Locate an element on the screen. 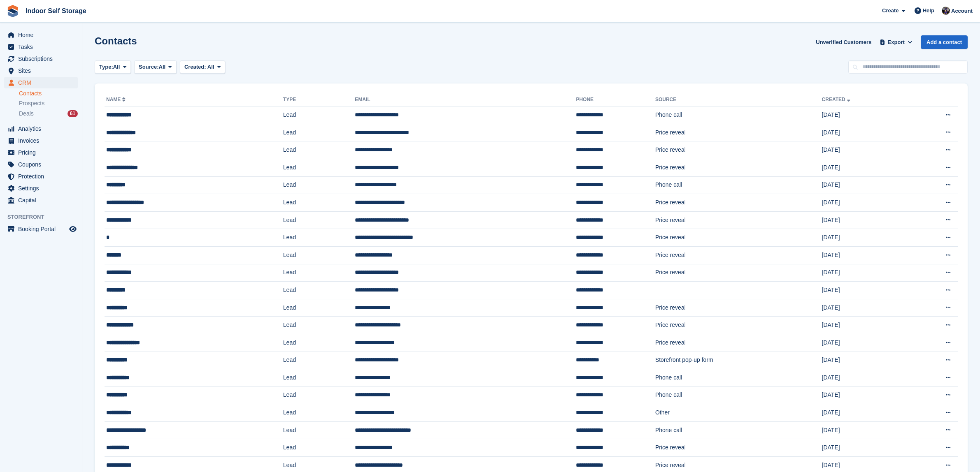  span: Tasks is located at coordinates (43, 47).